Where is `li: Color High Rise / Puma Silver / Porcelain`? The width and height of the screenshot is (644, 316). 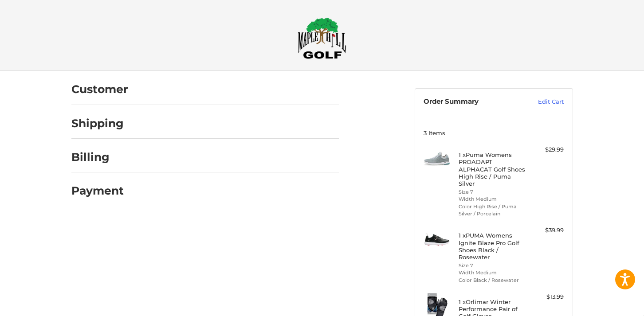 li: Color High Rise / Puma Silver / Porcelain is located at coordinates (492, 210).